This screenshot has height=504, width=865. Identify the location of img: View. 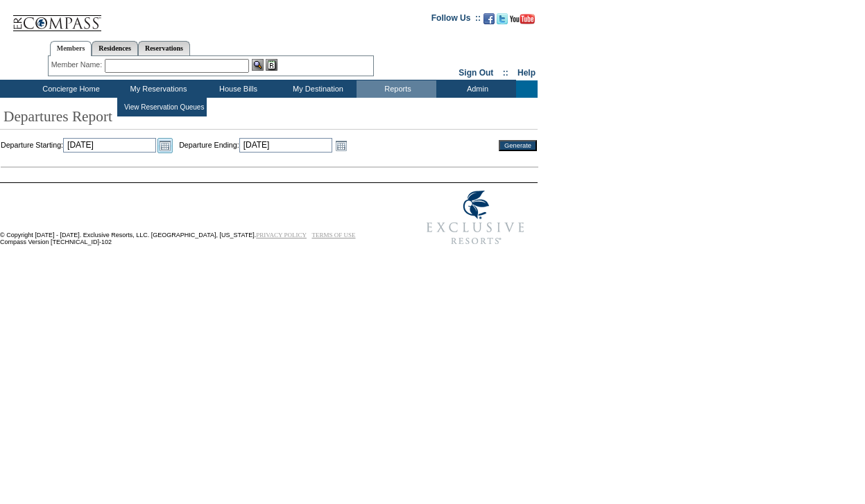
(257, 64).